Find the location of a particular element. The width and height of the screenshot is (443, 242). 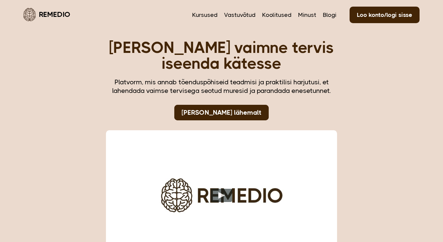

a: Minust is located at coordinates (307, 15).